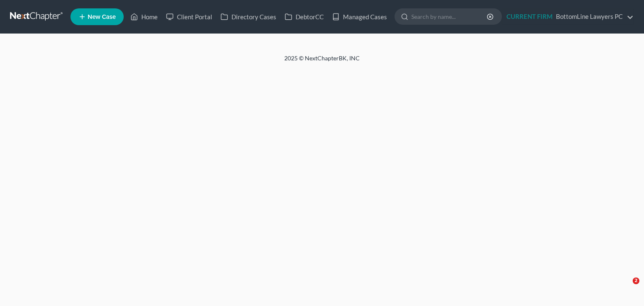 The height and width of the screenshot is (306, 644). I want to click on strong: CURRENT FIRM, so click(530, 16).